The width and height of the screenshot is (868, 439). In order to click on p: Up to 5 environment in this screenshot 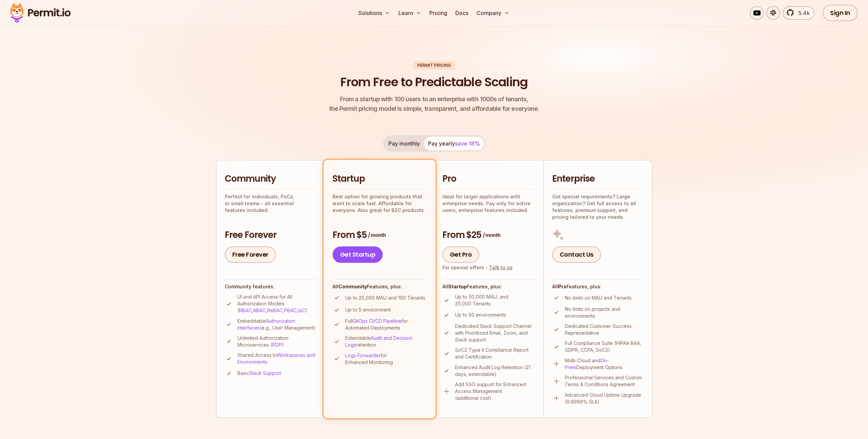, I will do `click(368, 310)`.